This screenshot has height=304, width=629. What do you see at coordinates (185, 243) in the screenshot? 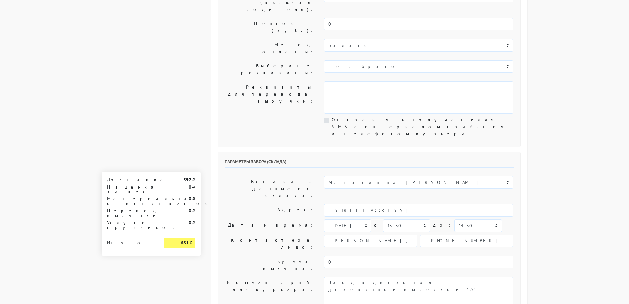
I see `strong: 681` at bounding box center [185, 243].